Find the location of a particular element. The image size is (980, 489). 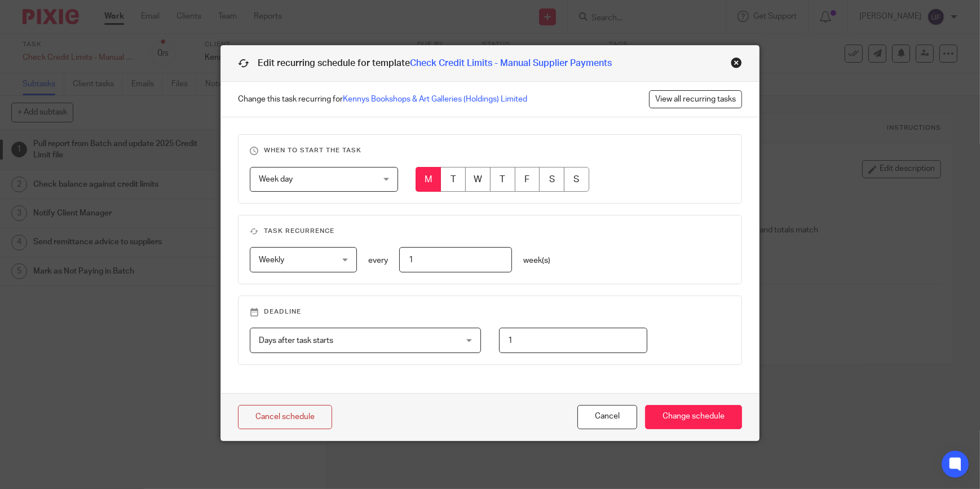

a: View all recurring tasks is located at coordinates (696, 99).